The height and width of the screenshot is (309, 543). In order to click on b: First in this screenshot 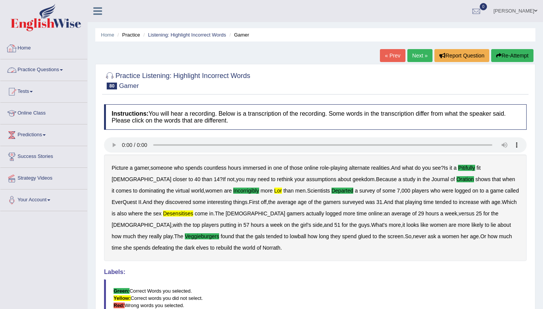, I will do `click(254, 202)`.